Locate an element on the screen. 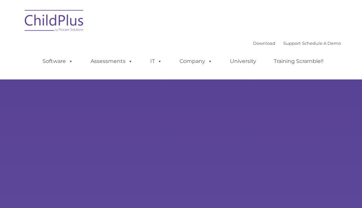 The width and height of the screenshot is (362, 208). a: Support is located at coordinates (292, 43).